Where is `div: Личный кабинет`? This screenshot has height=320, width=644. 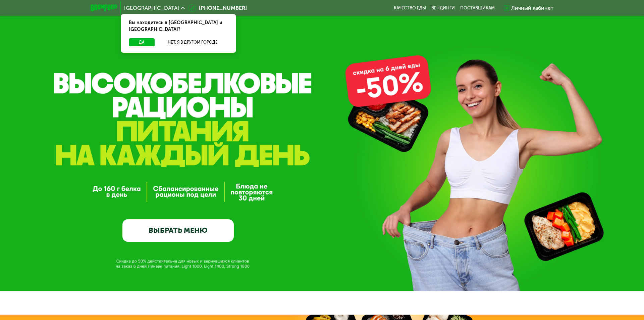
div: Личный кабинет is located at coordinates (532, 8).